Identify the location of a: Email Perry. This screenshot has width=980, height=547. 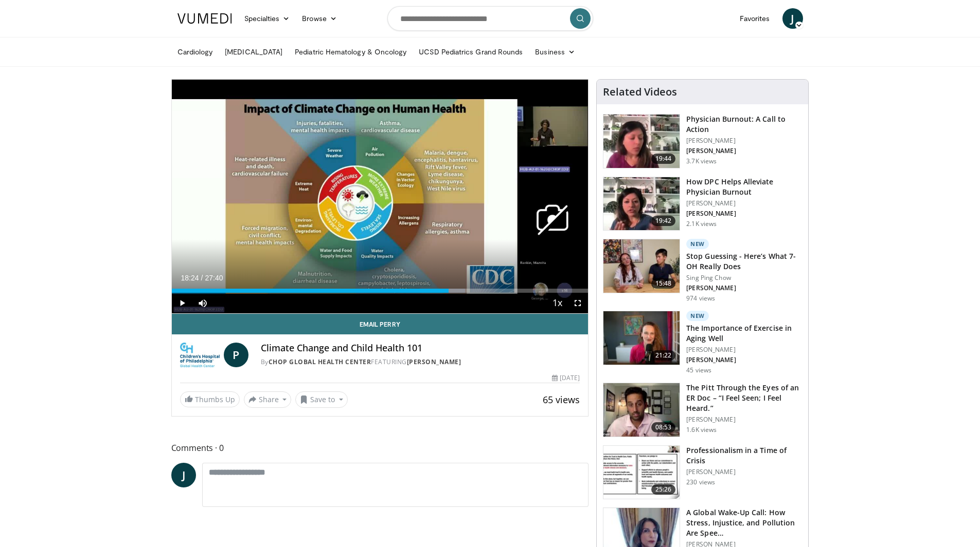
(380, 325).